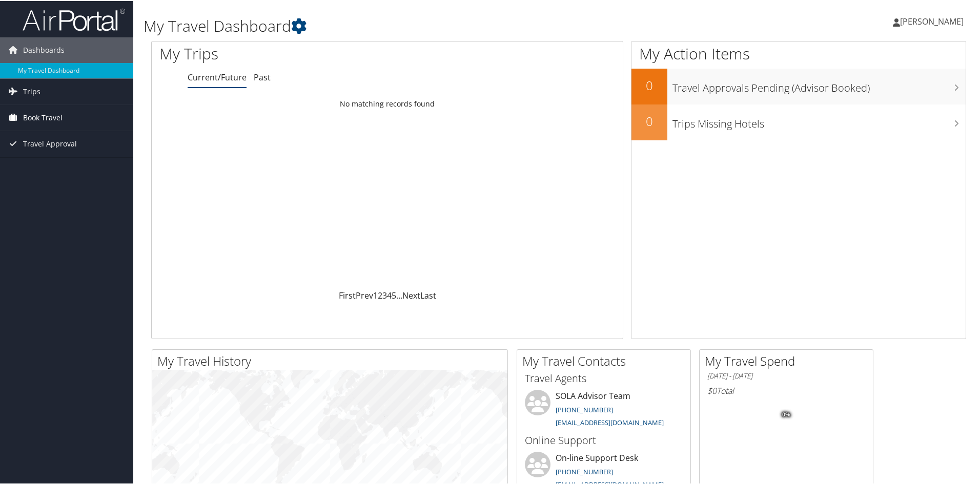 Image resolution: width=980 pixels, height=484 pixels. I want to click on a: 1, so click(375, 294).